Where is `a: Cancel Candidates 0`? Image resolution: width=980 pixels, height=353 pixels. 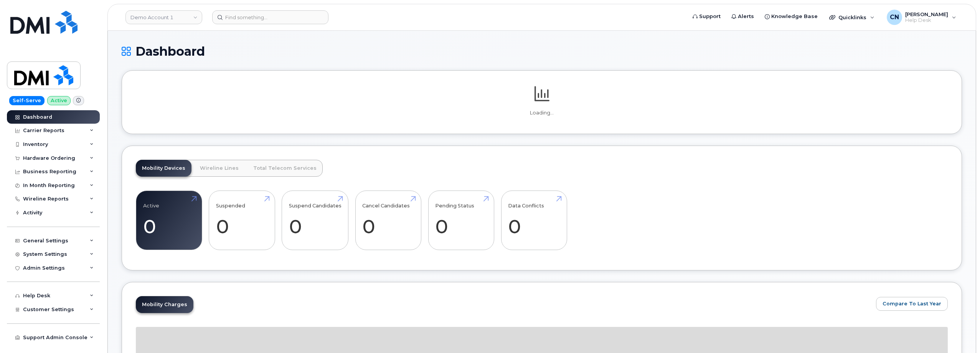 a: Cancel Candidates 0 is located at coordinates (388, 221).